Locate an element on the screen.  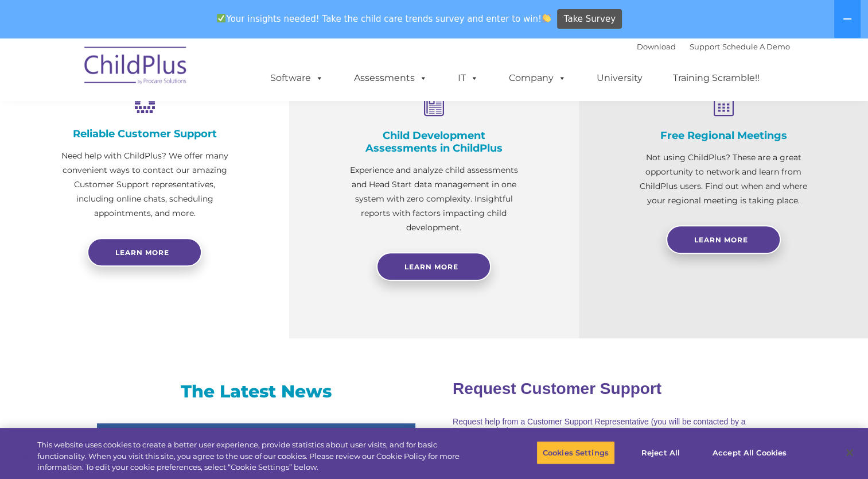
span: Take Survey is located at coordinates (590, 19).